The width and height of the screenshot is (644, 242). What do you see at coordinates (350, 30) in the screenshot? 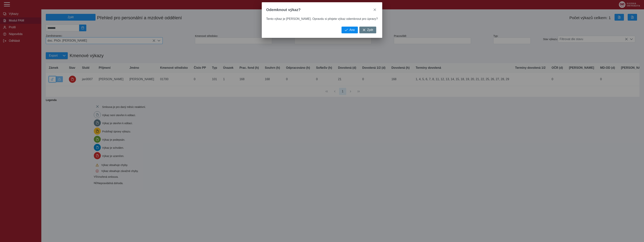
I see `button: Ano` at bounding box center [350, 30].